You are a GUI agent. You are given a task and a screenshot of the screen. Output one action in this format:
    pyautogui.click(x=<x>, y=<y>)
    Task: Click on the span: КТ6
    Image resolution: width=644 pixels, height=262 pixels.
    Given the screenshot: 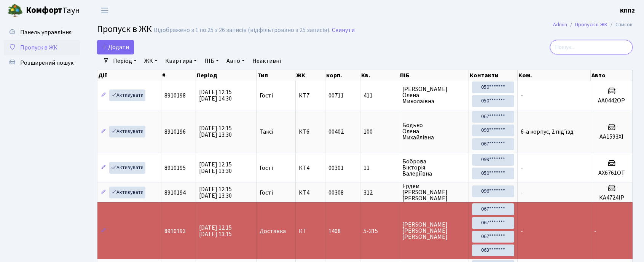 What is the action you would take?
    pyautogui.click(x=310, y=132)
    